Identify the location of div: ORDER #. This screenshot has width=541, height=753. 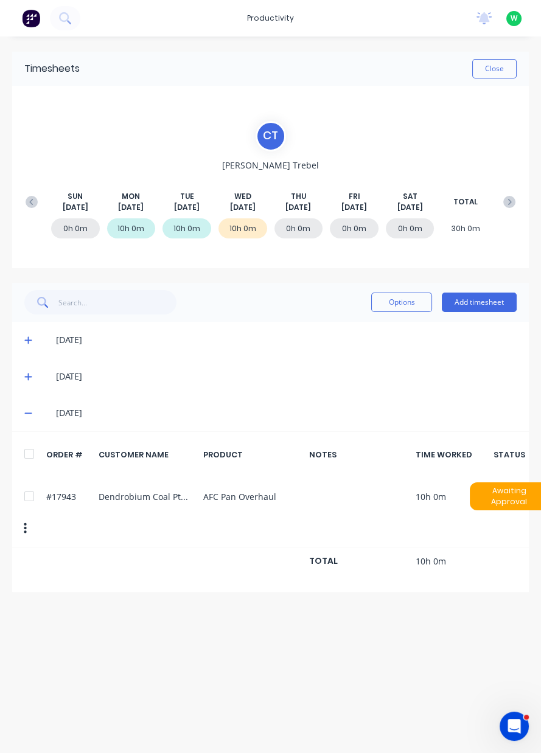
(69, 455).